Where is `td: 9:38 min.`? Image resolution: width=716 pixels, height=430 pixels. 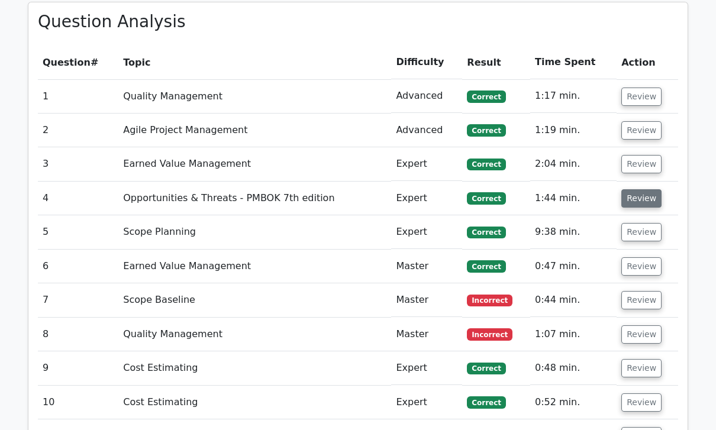 td: 9:38 min. is located at coordinates (574, 232).